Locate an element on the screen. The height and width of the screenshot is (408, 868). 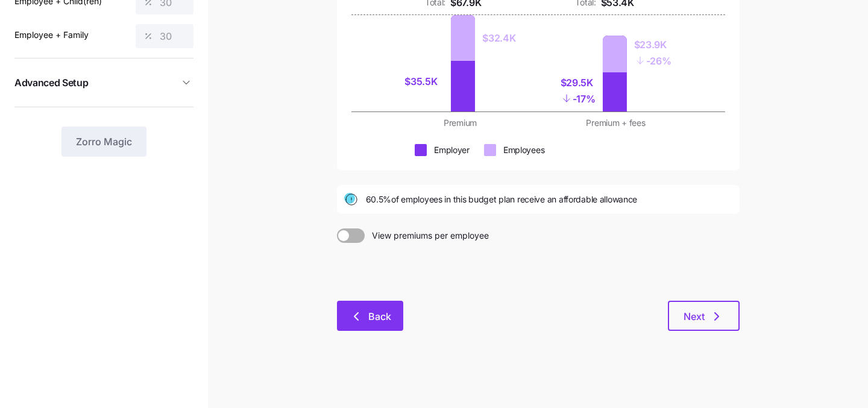
button: Zorro Magic is located at coordinates (104, 141).